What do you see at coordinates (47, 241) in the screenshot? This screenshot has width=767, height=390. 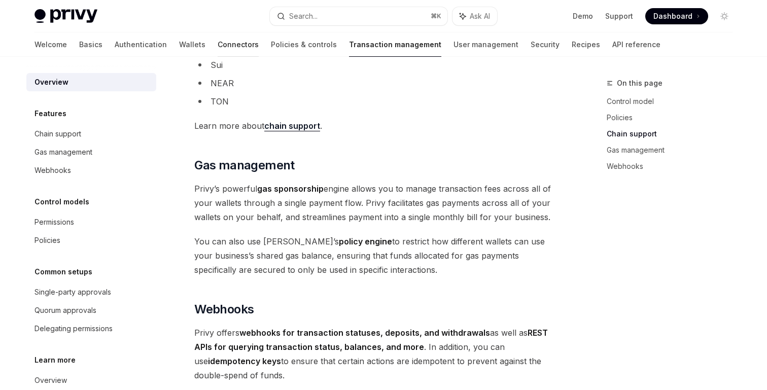 I see `div: Policies` at bounding box center [47, 241].